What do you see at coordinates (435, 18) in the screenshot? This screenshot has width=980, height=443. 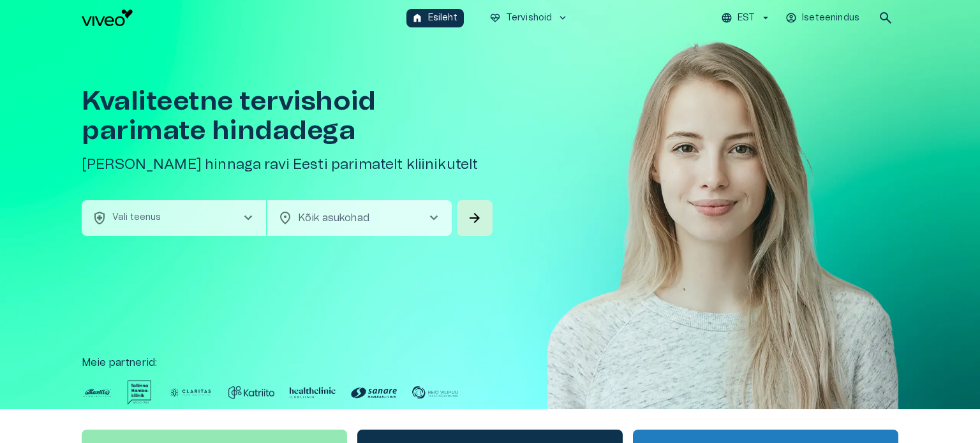 I see `button: homeEsileht` at bounding box center [435, 18].